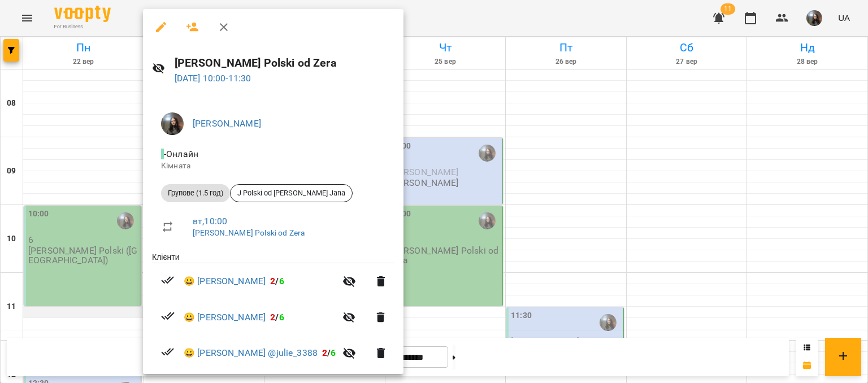 The width and height of the screenshot is (868, 383). Describe the element at coordinates (210, 221) in the screenshot. I see `a: вт , 10:00` at that location.